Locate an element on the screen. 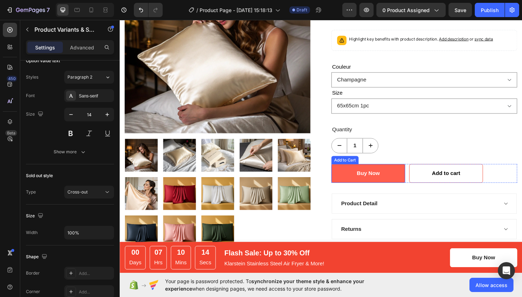  span: Add description is located at coordinates (354, 21).